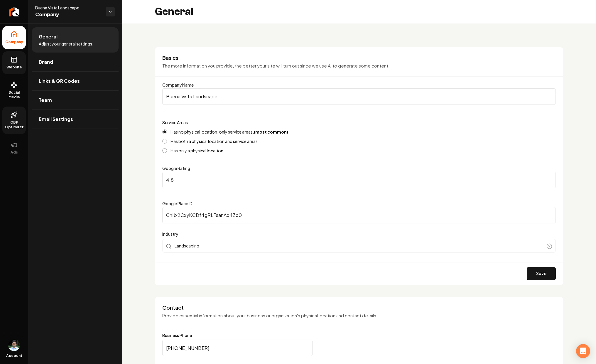 This screenshot has width=596, height=364. Describe the element at coordinates (68, 7) in the screenshot. I see `span: Buena Vista Landscape` at that location.